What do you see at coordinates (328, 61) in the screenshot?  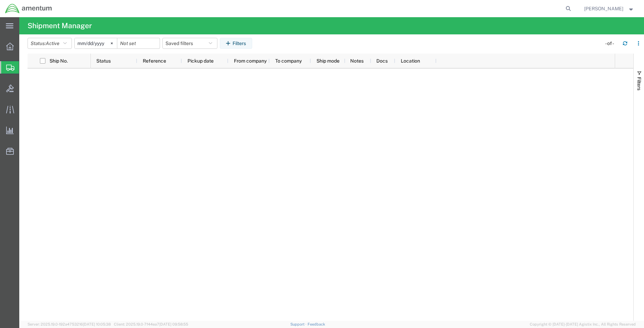 I see `span: Ship mode` at bounding box center [328, 61].